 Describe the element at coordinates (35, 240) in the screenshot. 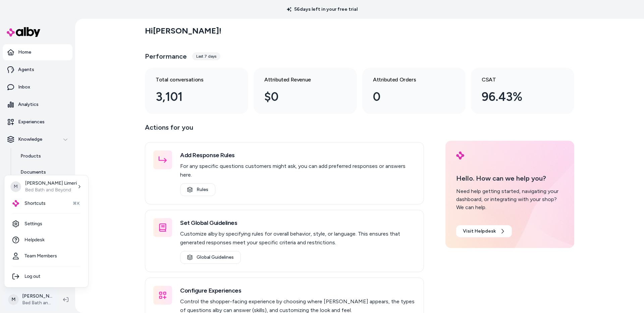

I see `span: Helpdesk` at that location.